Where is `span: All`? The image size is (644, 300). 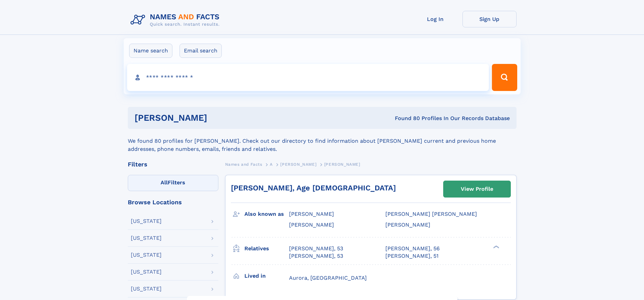 span: All is located at coordinates (164, 182).